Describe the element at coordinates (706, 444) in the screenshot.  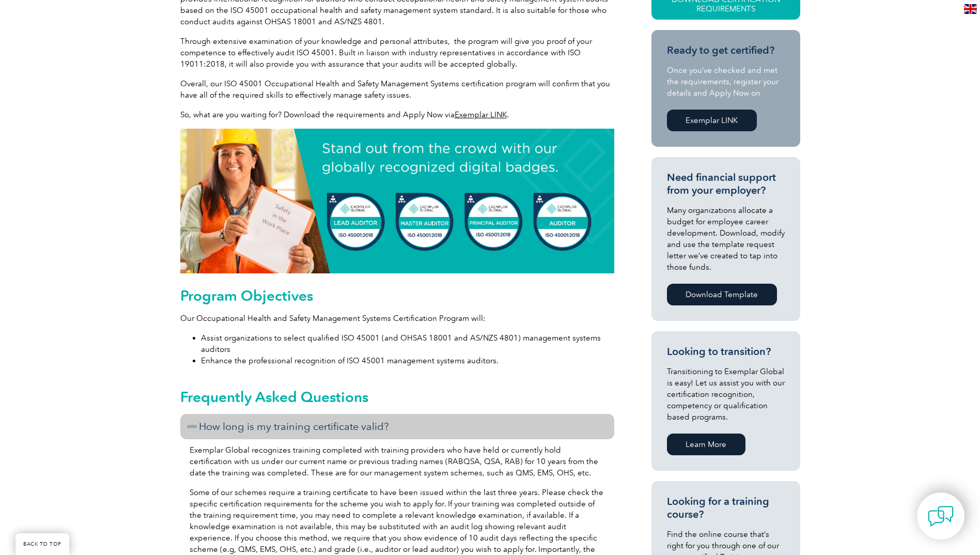
I see `a: Learn More` at that location.